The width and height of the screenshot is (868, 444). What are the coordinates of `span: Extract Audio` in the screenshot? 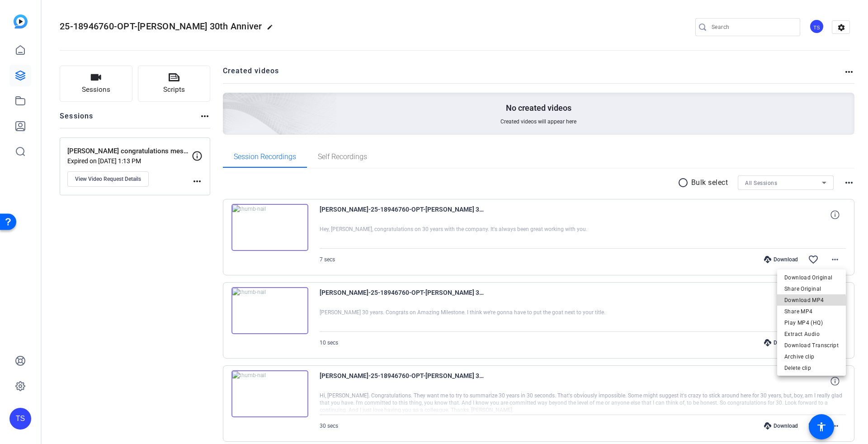 It's located at (811, 334).